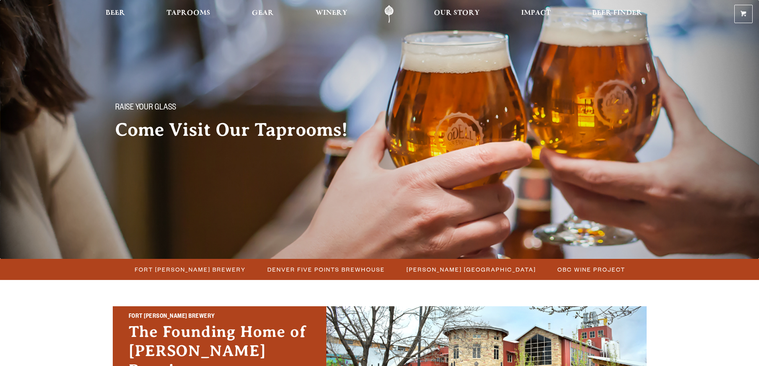 This screenshot has height=366, width=759. What do you see at coordinates (262, 14) in the screenshot?
I see `a: Gear` at bounding box center [262, 14].